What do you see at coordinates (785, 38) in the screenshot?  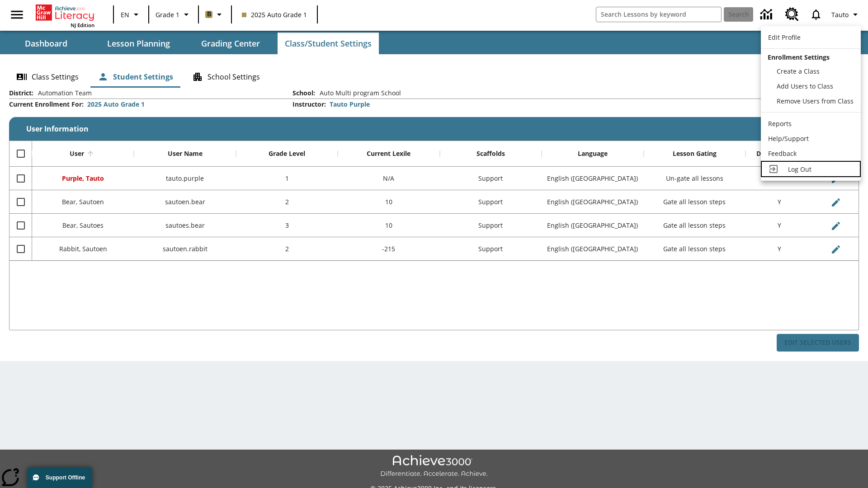 I see `span: Edit Profile` at bounding box center [785, 38].